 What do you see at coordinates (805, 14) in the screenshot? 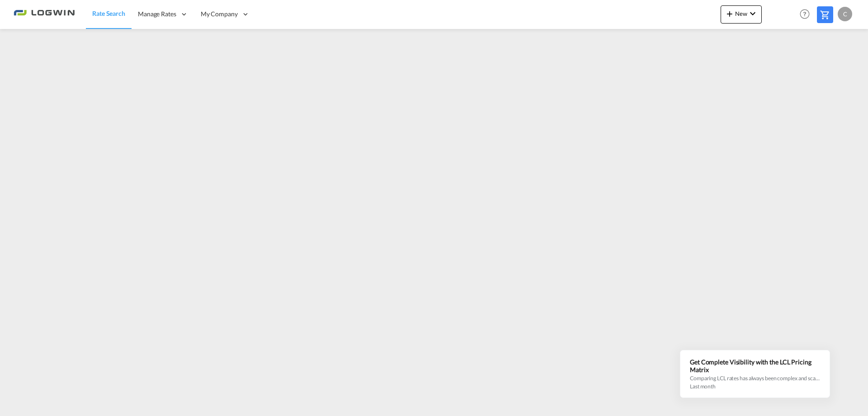
I see `span: Help` at bounding box center [805, 14].